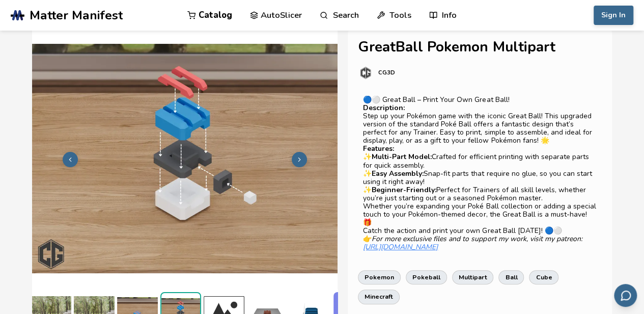  What do you see at coordinates (613, 15) in the screenshot?
I see `button: Sign In` at bounding box center [613, 15].